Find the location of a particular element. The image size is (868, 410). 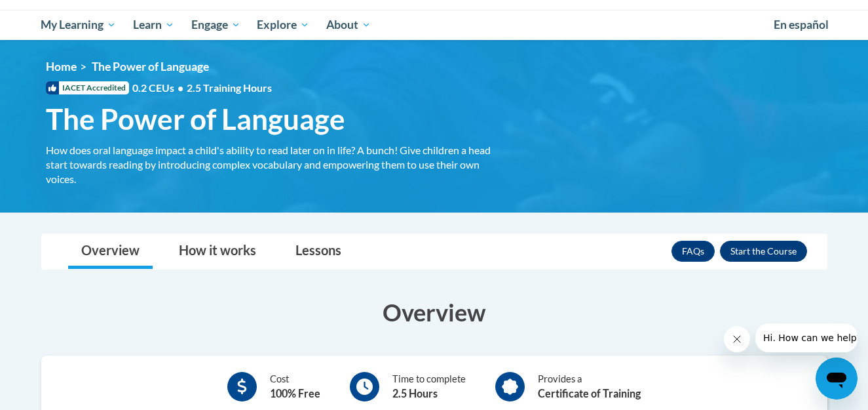

a: Home is located at coordinates (61, 67).